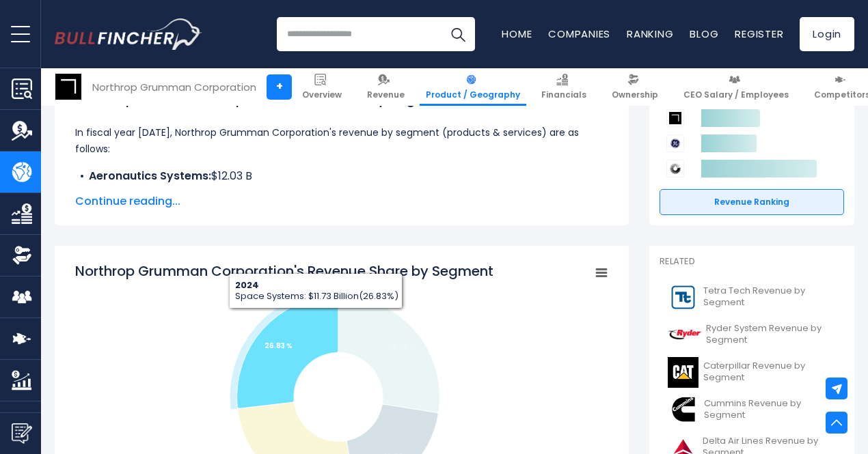 Image resolution: width=868 pixels, height=454 pixels. I want to click on img: TTEK logo, so click(683, 297).